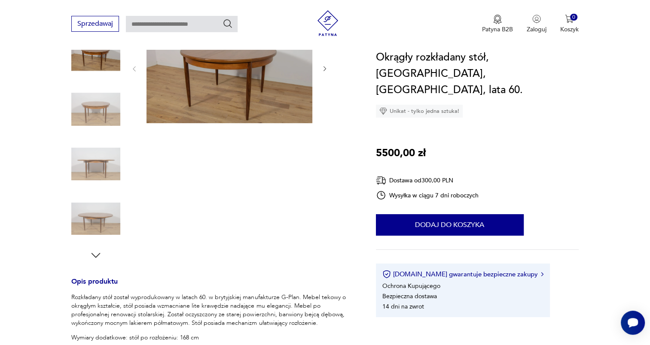 This screenshot has width=650, height=345. What do you see at coordinates (498, 24) in the screenshot?
I see `a: Ikona medaluPatyna B2B` at bounding box center [498, 24].